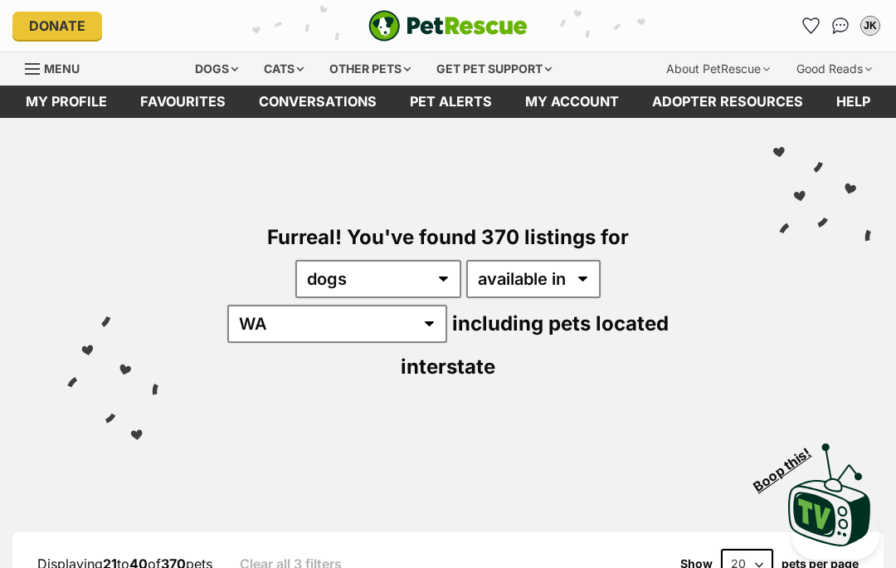  Describe the element at coordinates (718, 69) in the screenshot. I see `div: About PetRescue` at that location.